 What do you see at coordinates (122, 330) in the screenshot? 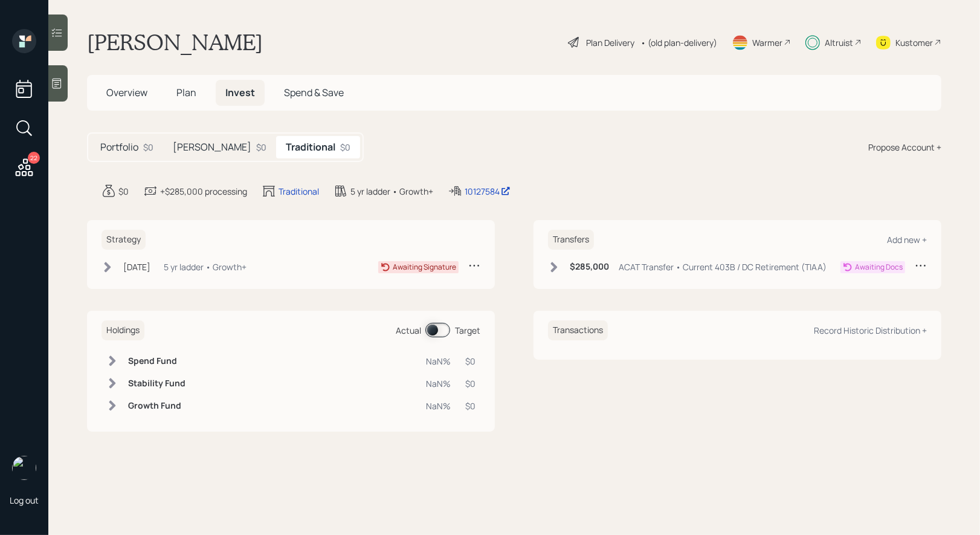
I see `h6: Holdings` at bounding box center [122, 330].